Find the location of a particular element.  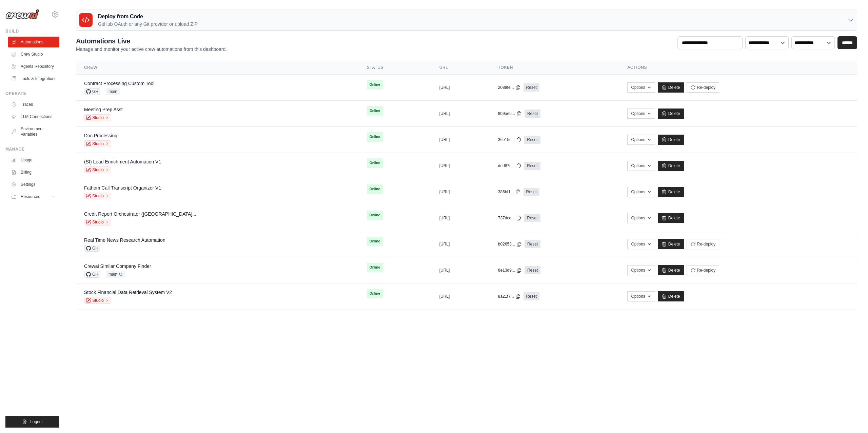

button: Resources is located at coordinates (33, 196).